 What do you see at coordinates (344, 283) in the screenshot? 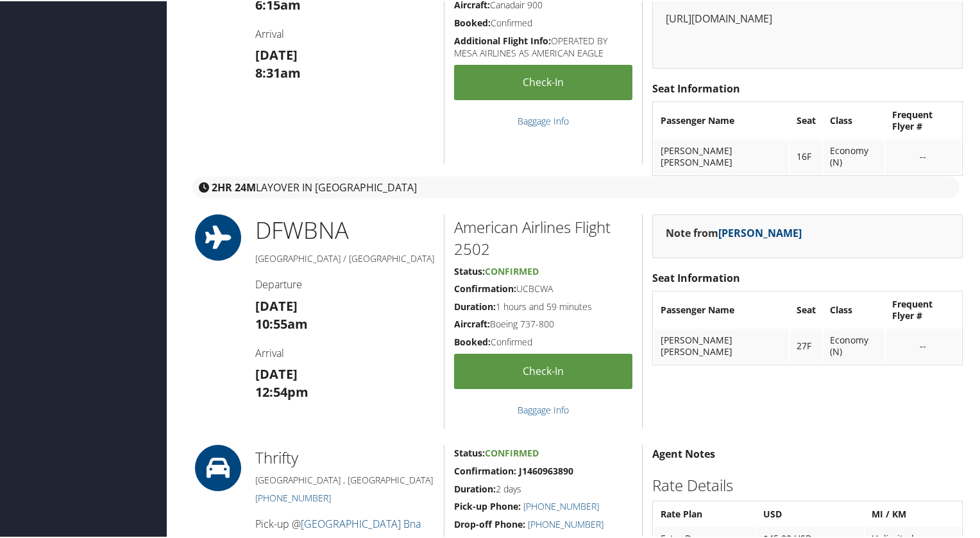
I see `h4: Departure` at bounding box center [344, 283].